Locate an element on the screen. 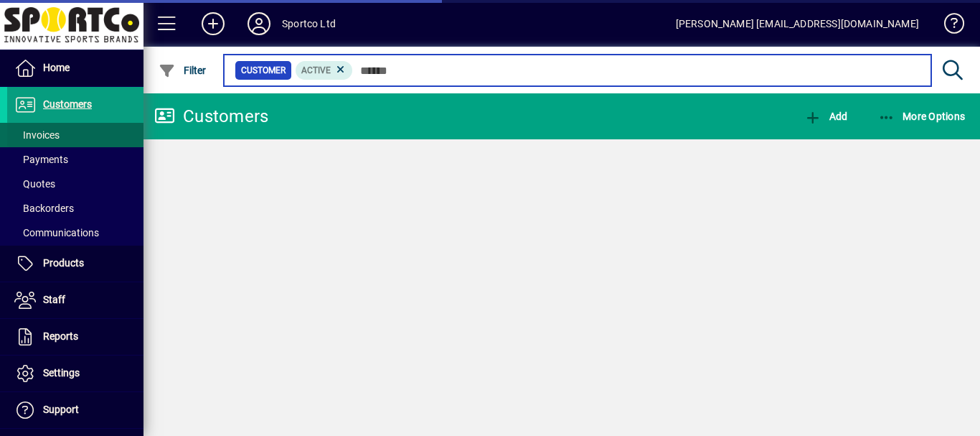  div: Customers is located at coordinates (211, 116).